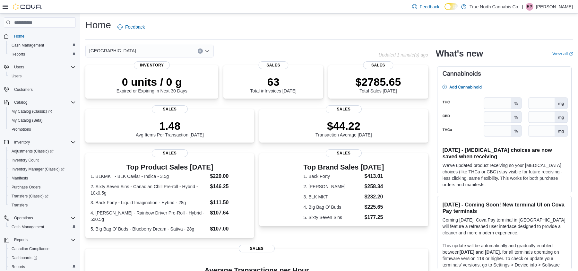 Image resolution: width=578 pixels, height=271 pixels. I want to click on button: Canadian Compliance, so click(42, 249).